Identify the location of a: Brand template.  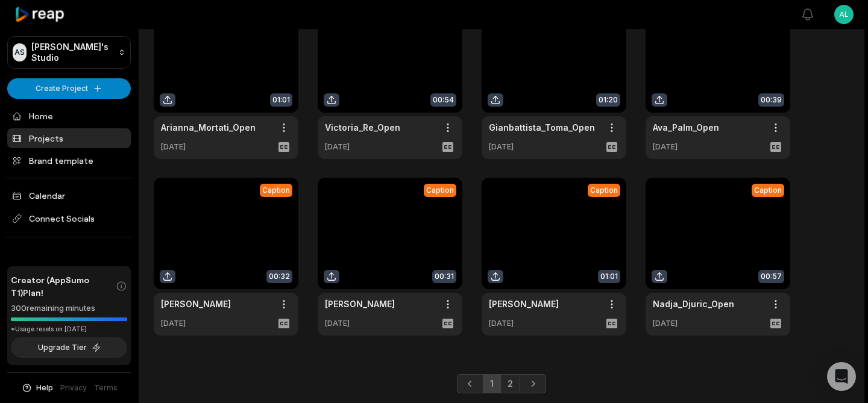
(69, 160).